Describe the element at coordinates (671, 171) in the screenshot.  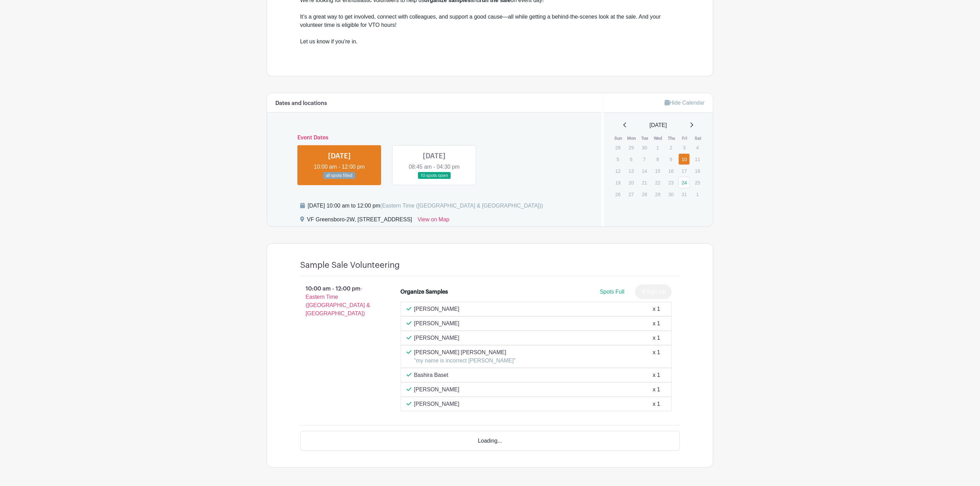
I see `p: 16` at that location.